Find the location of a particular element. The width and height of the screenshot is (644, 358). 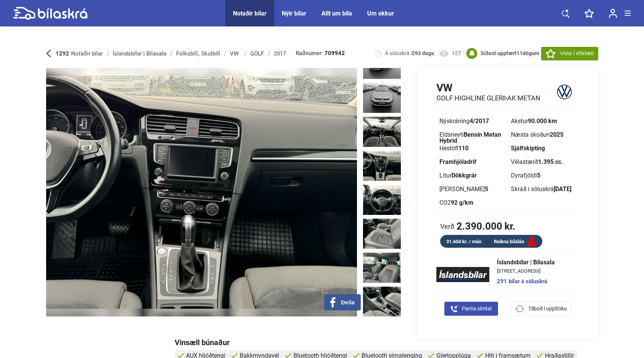

img: 1730121679_1888260154644624034_2421651641840263.jpg is located at coordinates (382, 132).